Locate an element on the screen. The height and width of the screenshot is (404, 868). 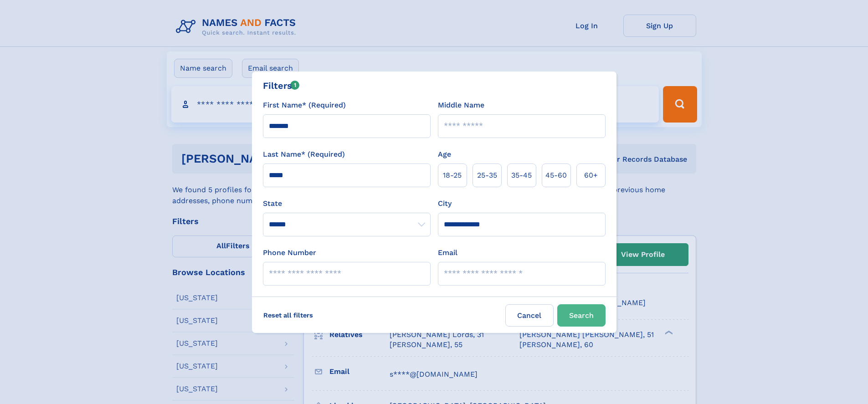
span: 35‑45 is located at coordinates (521, 175).